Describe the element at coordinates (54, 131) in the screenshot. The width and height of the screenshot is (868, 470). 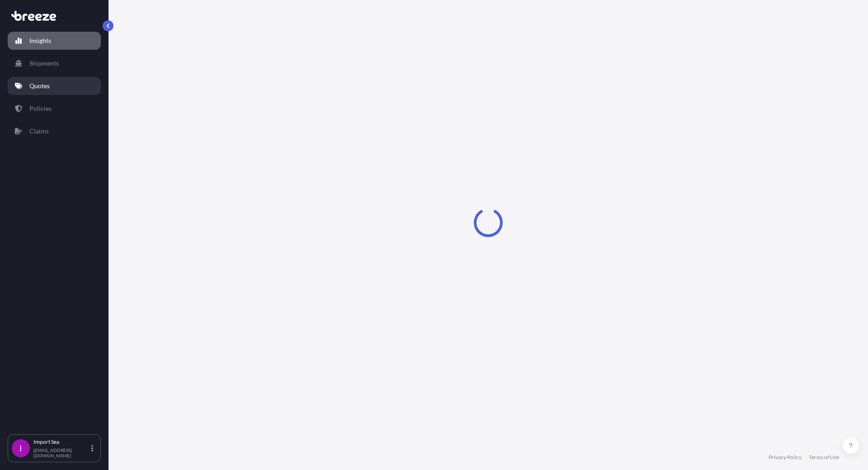
I see `a: Claims` at that location.